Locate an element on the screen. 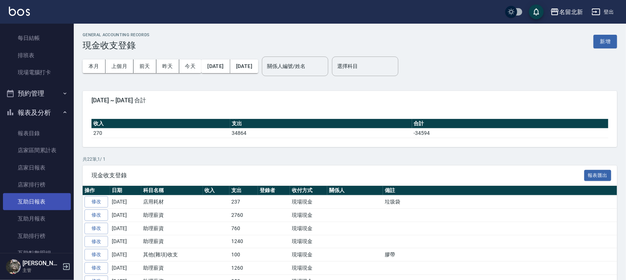  a: 報表匯出 is located at coordinates (598, 174).